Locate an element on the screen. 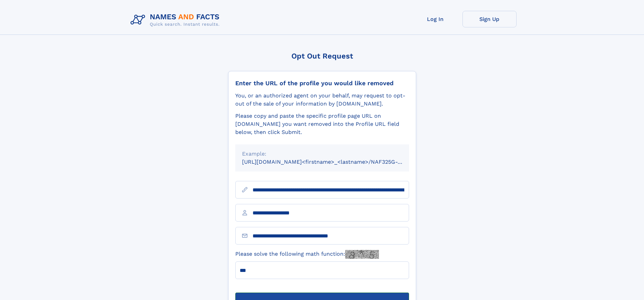  a: Sign Up is located at coordinates (489, 19).